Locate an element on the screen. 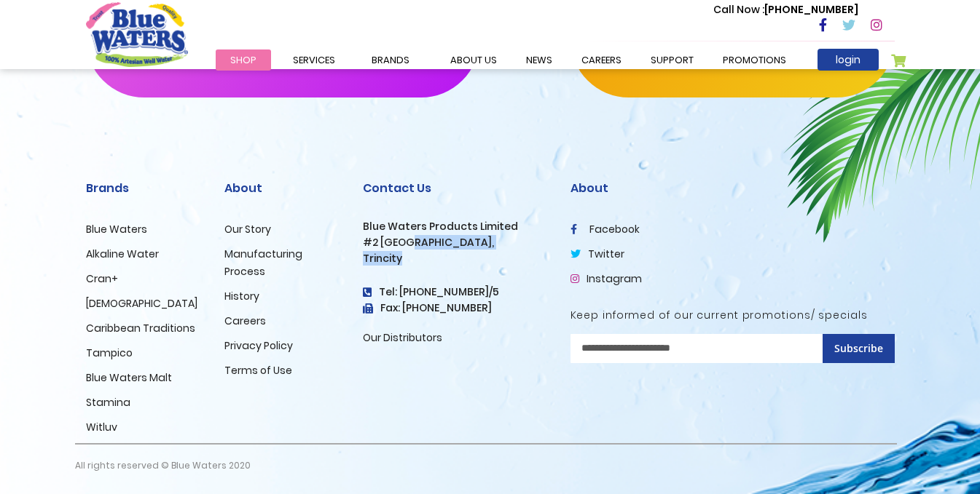  a: Stamina is located at coordinates (108, 402).